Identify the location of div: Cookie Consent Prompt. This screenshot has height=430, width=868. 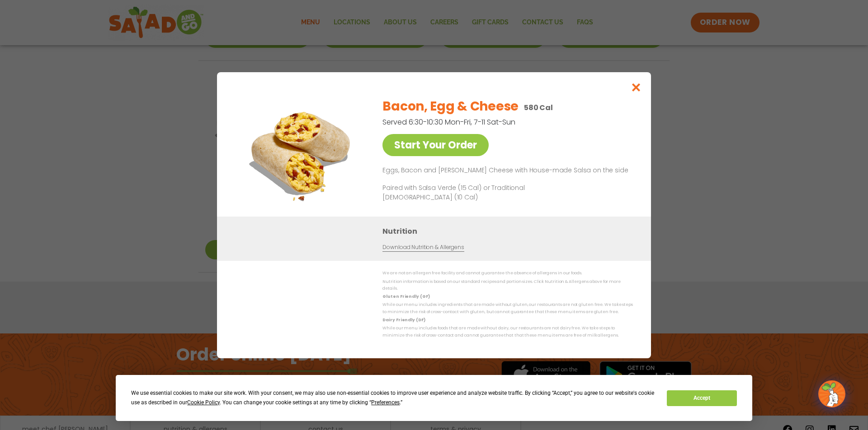
(434, 398).